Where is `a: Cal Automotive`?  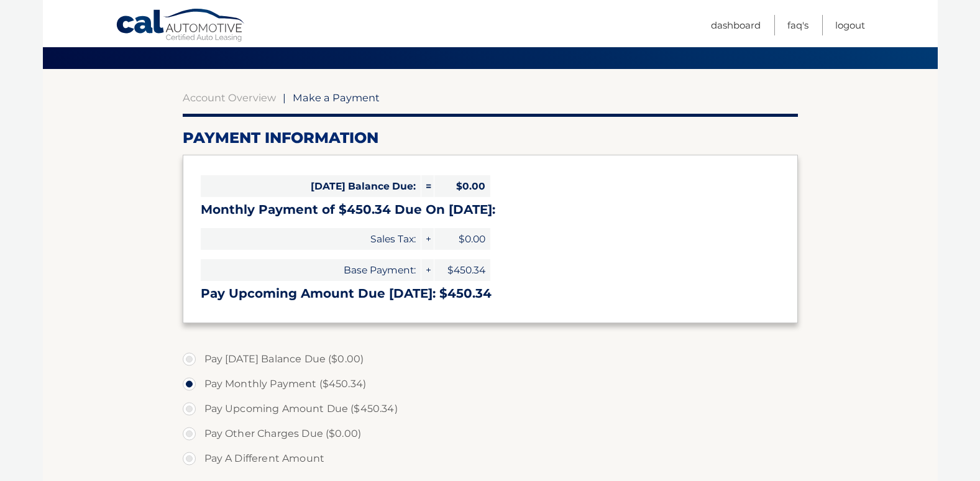
a: Cal Automotive is located at coordinates (181, 26).